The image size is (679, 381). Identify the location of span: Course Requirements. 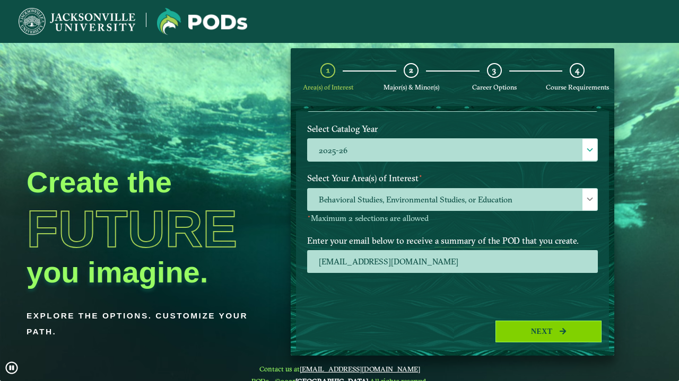
(577, 87).